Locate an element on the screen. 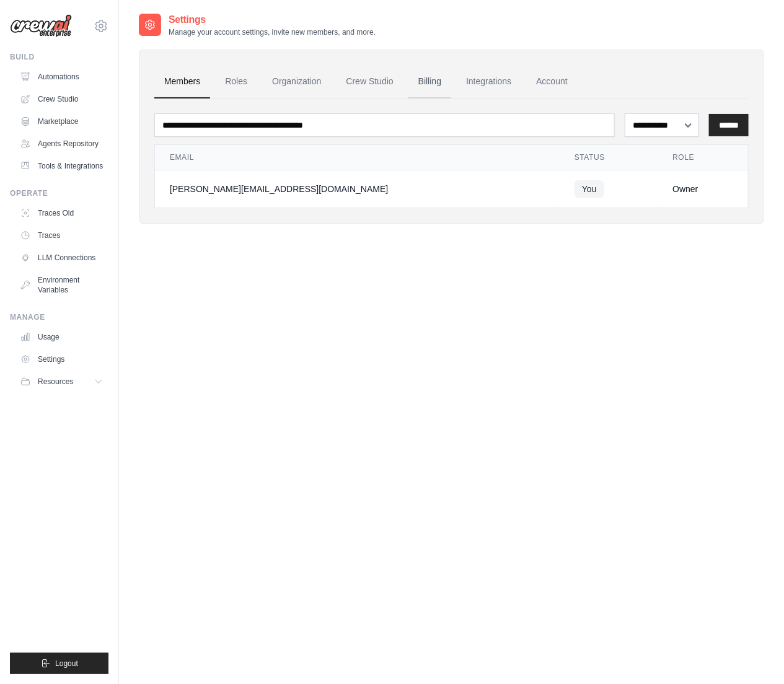  a: Traces Old is located at coordinates (62, 213).